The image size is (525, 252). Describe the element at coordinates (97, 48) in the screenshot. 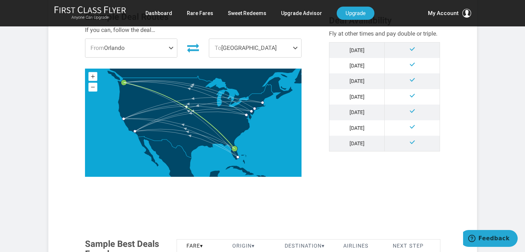

I see `span: From` at that location.